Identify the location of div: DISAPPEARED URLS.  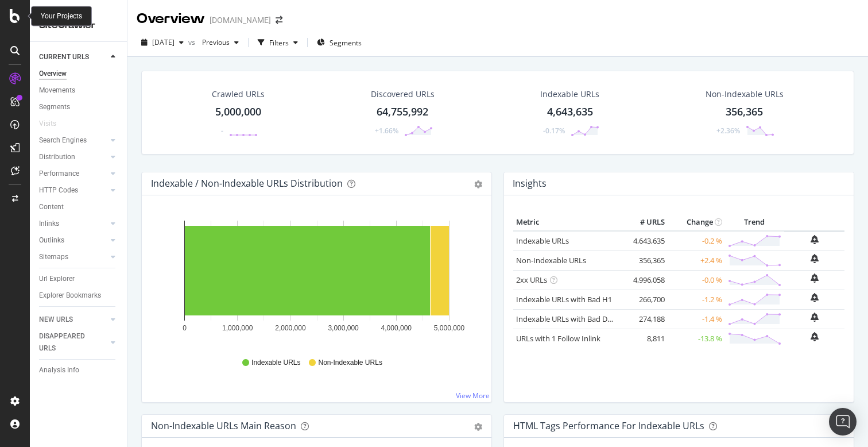
(68, 342).